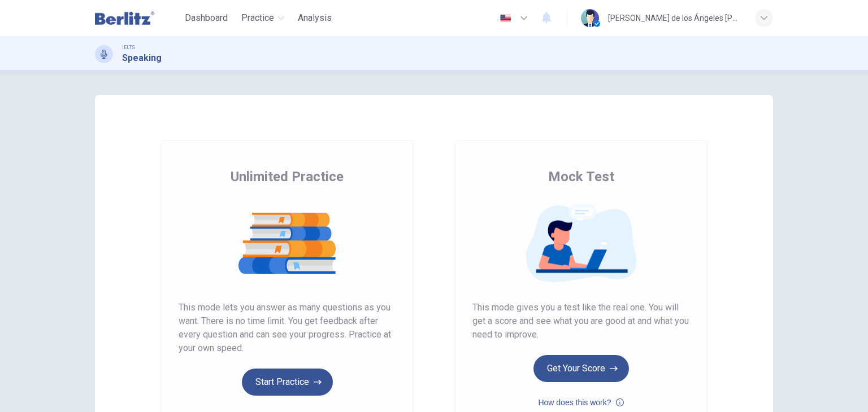 The height and width of the screenshot is (412, 868). Describe the element at coordinates (258, 18) in the screenshot. I see `span: Practice` at that location.